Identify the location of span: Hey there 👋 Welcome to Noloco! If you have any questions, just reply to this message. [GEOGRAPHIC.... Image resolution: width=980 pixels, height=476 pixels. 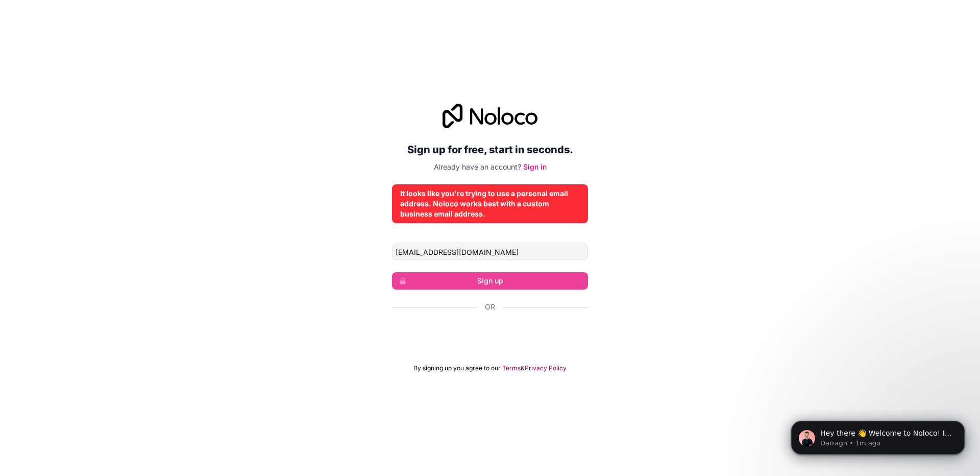
(110, 49).